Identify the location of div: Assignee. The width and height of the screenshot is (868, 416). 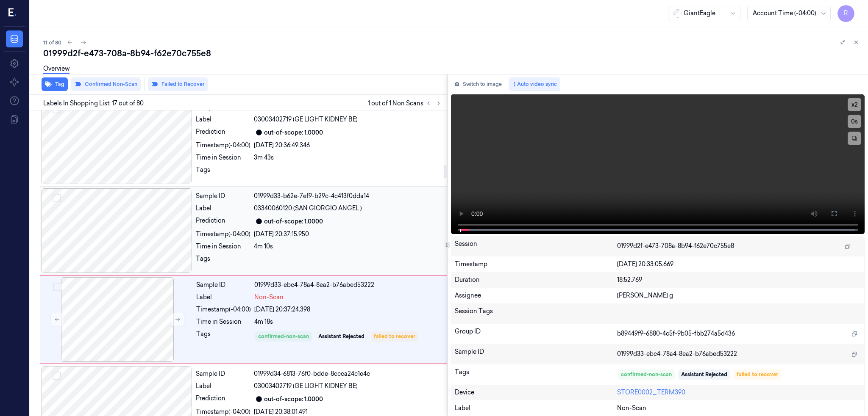
(535, 296).